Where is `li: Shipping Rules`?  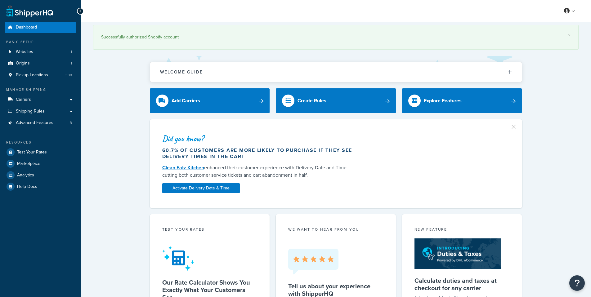
li: Shipping Rules is located at coordinates (40, 111).